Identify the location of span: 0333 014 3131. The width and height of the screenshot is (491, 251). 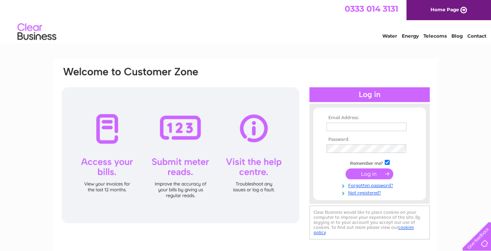
(372, 9).